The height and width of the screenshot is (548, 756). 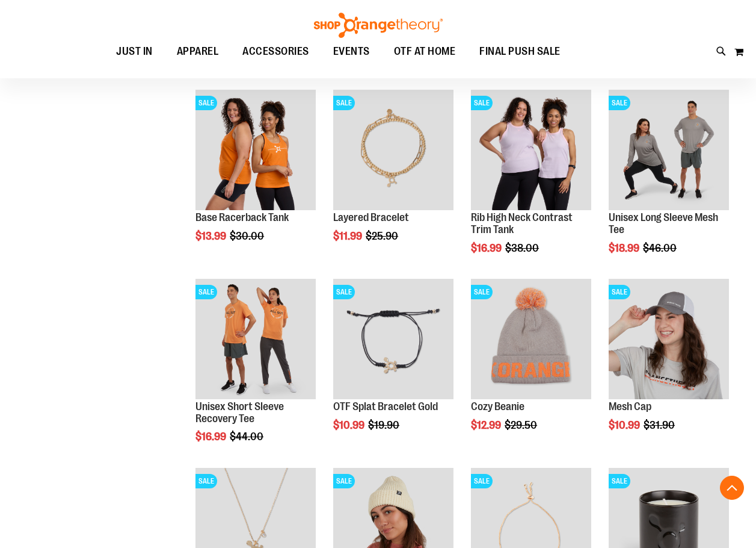 I want to click on span: OTF AT HOME, so click(x=425, y=51).